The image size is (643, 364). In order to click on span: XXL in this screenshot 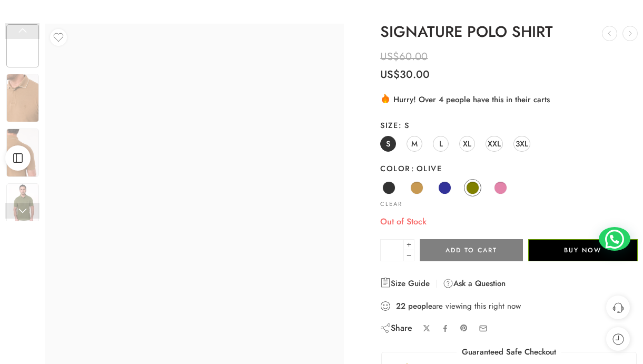, I will do `click(494, 143)`.